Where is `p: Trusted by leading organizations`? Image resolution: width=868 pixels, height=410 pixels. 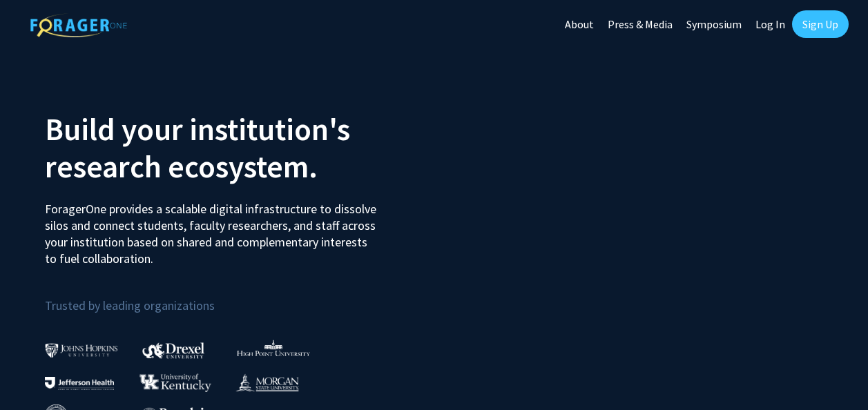
p: Trusted by leading organizations is located at coordinates (234, 297).